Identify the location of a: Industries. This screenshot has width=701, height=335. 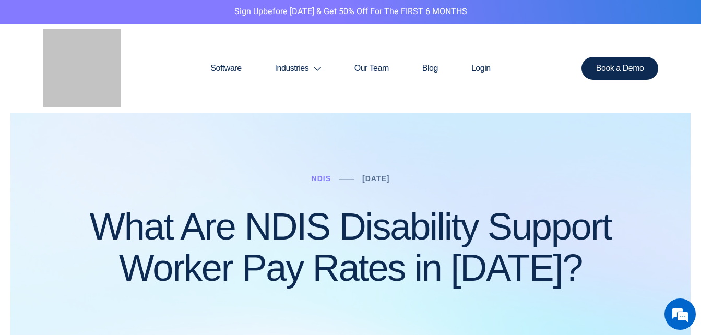
(298, 68).